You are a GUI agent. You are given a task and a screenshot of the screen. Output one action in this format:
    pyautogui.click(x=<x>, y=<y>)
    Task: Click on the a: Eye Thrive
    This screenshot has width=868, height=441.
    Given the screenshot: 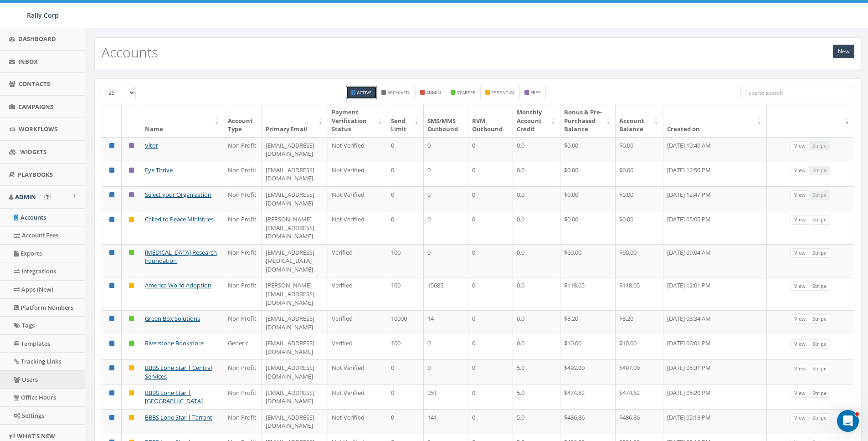 What is the action you would take?
    pyautogui.click(x=159, y=170)
    